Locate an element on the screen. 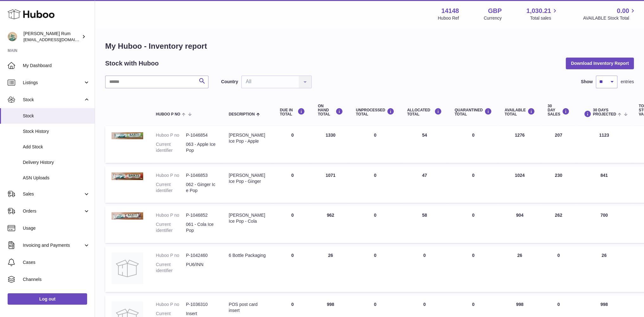  dd: P-1042460 is located at coordinates (201, 255).